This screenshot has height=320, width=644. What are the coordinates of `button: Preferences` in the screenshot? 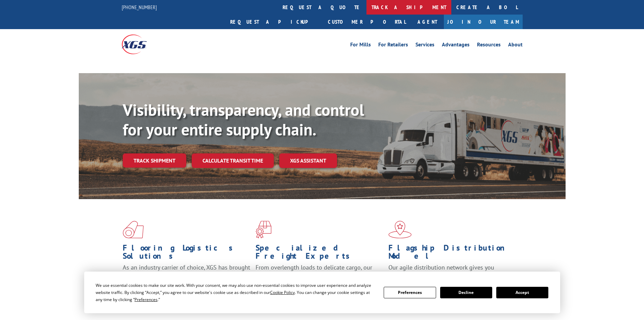 It's located at (410, 293).